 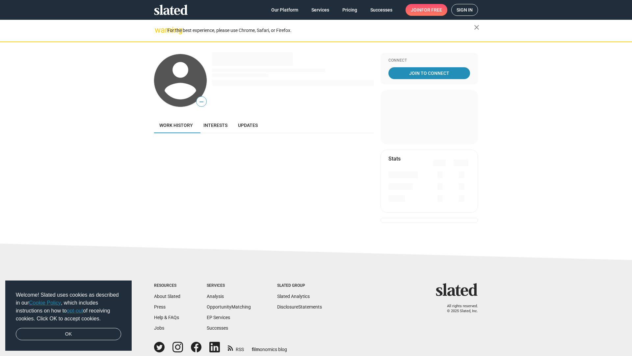 I want to click on span: Join To Connect, so click(x=429, y=73).